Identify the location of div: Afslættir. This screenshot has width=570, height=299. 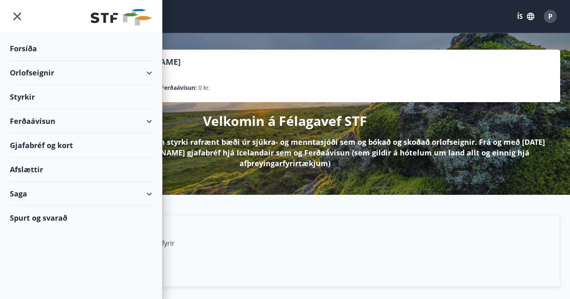
(81, 169).